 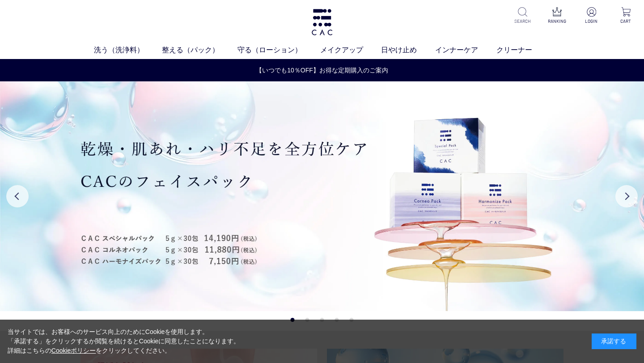 I want to click on a: インナーケア, so click(x=465, y=50).